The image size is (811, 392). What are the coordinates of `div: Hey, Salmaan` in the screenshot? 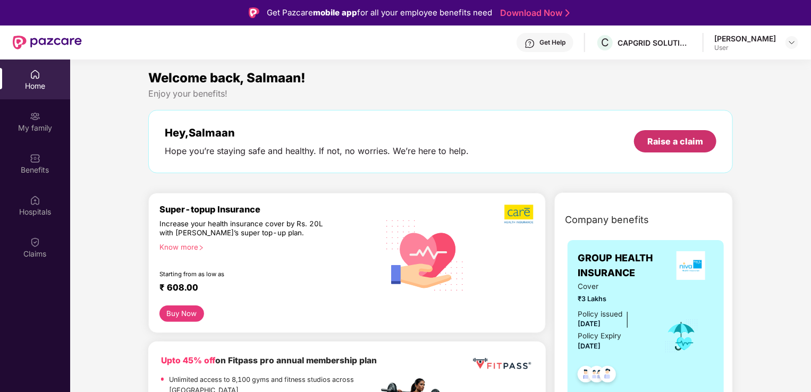 It's located at (317, 133).